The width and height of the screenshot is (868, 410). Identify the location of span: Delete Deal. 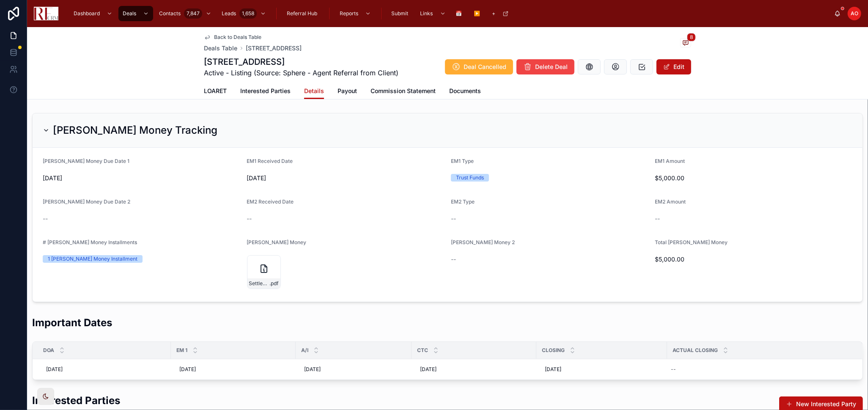
(551, 67).